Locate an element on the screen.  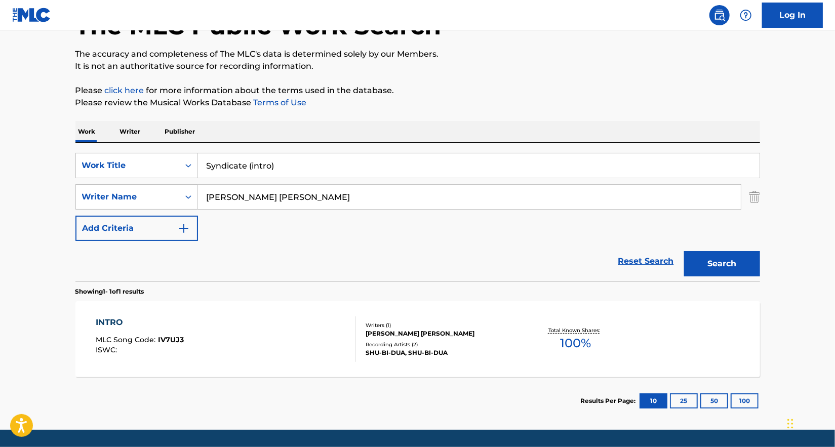
a: Log In is located at coordinates (792, 15).